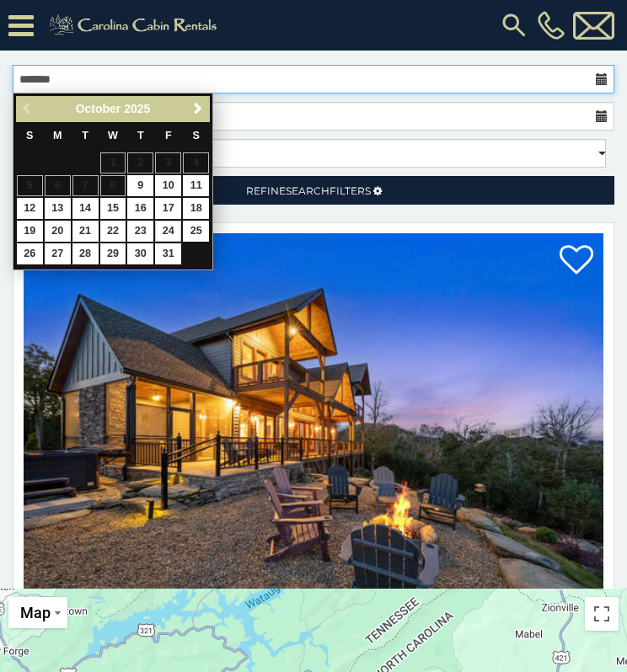  What do you see at coordinates (140, 254) in the screenshot?
I see `a: 30` at bounding box center [140, 254].